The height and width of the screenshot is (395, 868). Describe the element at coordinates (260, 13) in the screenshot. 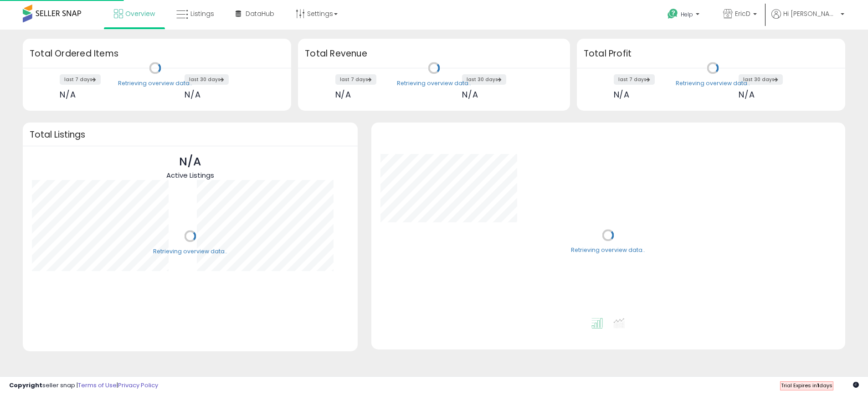

I see `span: DataHub` at that location.